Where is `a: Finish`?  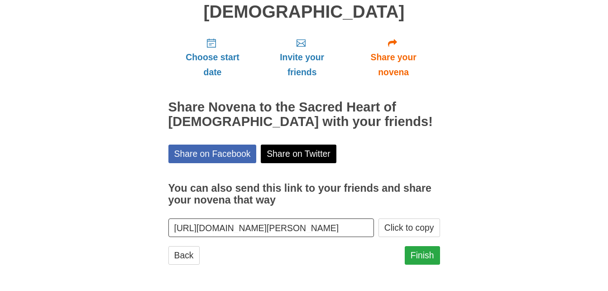 a: Finish is located at coordinates (423, 255).